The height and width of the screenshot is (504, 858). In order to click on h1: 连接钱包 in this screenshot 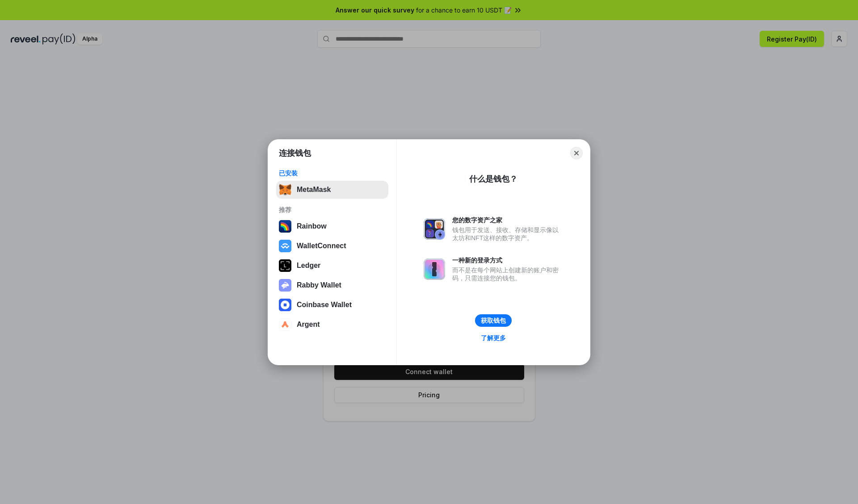, I will do `click(295, 154)`.